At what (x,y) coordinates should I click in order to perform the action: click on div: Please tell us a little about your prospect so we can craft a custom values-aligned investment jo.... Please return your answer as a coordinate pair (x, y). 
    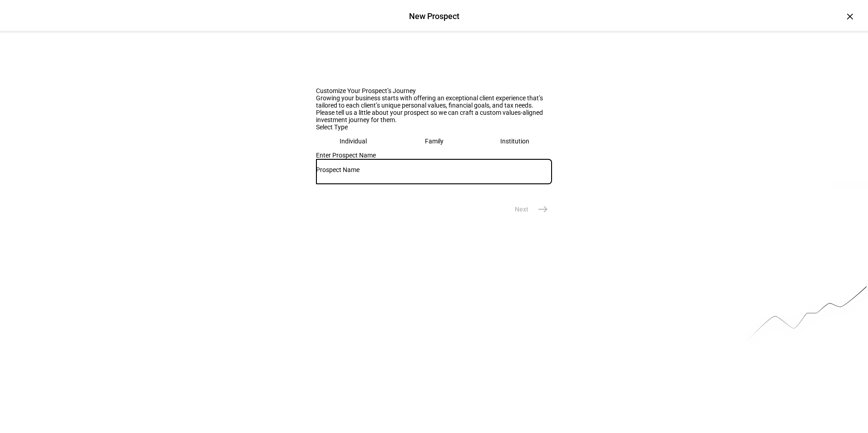
    Looking at the image, I should click on (434, 116).